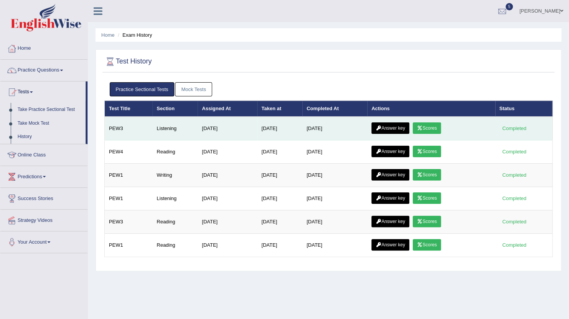  What do you see at coordinates (142, 89) in the screenshot?
I see `a: Practice Sectional Tests` at bounding box center [142, 89].